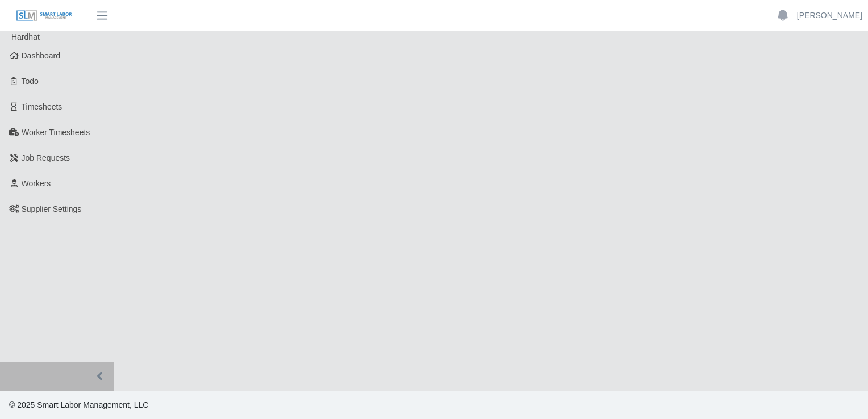 The width and height of the screenshot is (868, 419). What do you see at coordinates (26, 37) in the screenshot?
I see `span: Hardhat` at bounding box center [26, 37].